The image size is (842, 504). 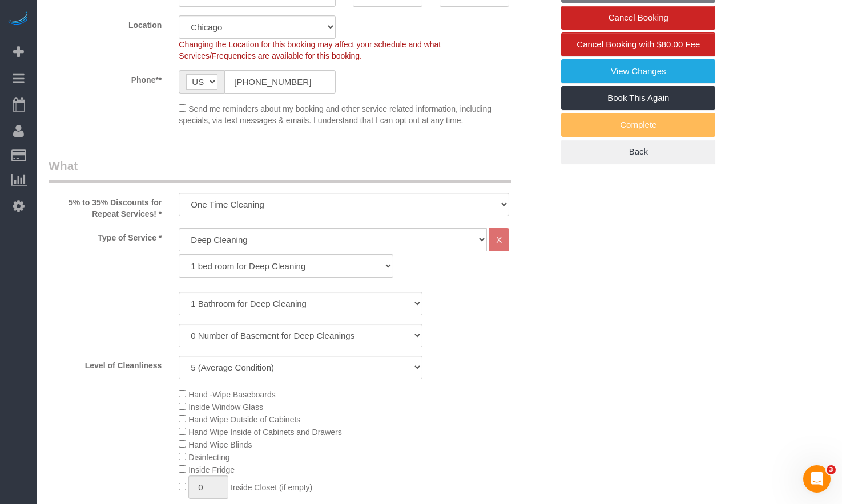 I want to click on a: Book This Again, so click(x=638, y=98).